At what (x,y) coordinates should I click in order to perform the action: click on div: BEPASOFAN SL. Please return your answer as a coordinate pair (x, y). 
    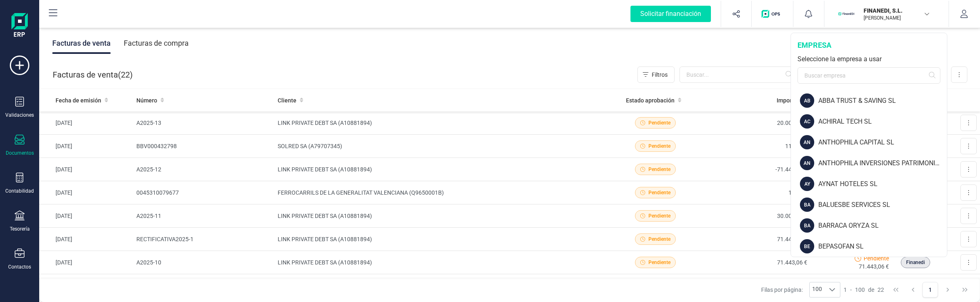
    Looking at the image, I should click on (882, 246).